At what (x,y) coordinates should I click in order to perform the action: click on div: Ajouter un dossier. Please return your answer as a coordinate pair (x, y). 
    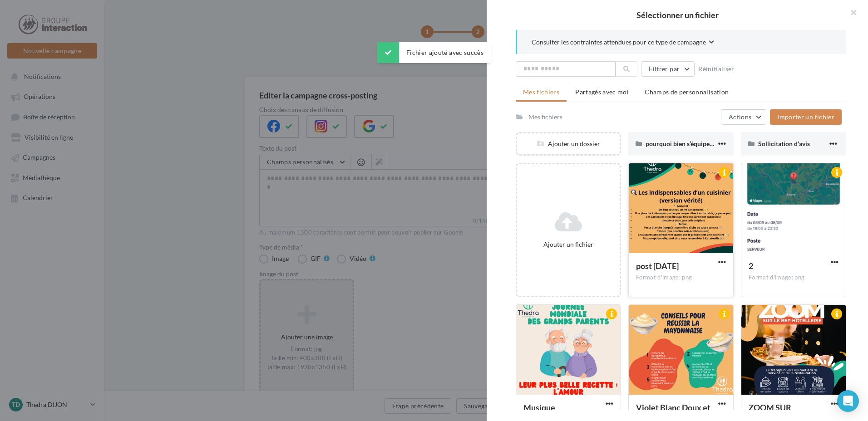
    Looking at the image, I should click on (569, 144).